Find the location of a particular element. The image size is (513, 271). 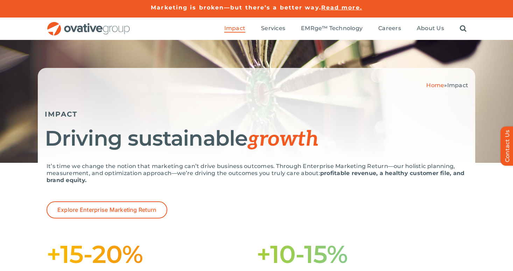

span: Explore Enterprise Marketing Return is located at coordinates (107, 210).